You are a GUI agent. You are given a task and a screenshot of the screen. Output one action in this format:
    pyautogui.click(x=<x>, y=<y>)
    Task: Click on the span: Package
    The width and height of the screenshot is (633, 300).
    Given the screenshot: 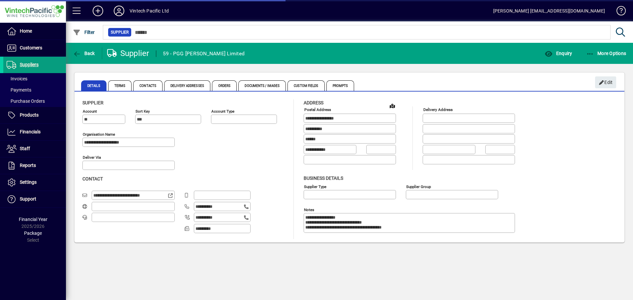 What is the action you would take?
    pyautogui.click(x=33, y=233)
    